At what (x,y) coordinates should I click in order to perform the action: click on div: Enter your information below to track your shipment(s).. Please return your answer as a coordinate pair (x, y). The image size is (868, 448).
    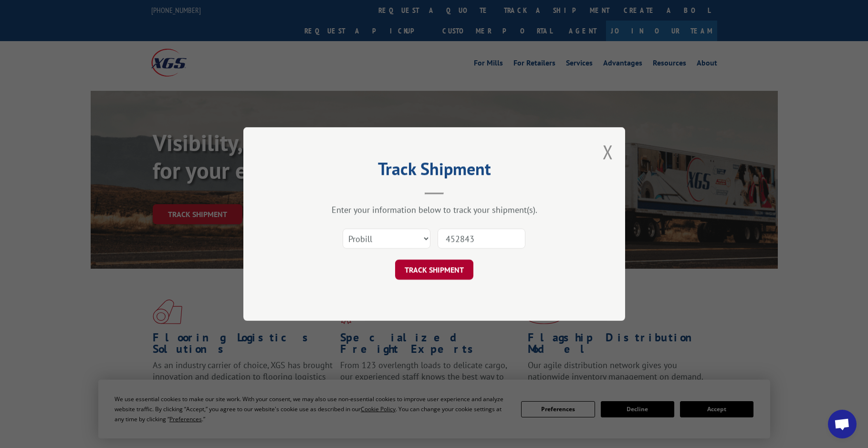
    Looking at the image, I should click on (435, 209).